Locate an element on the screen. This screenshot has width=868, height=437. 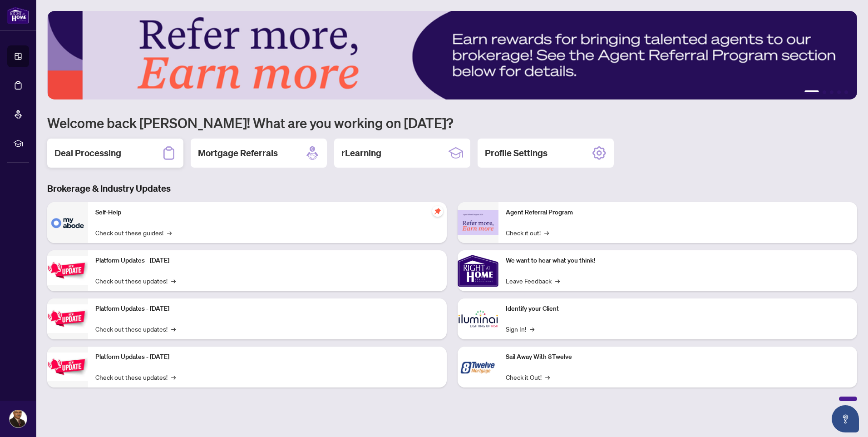
p: Agent Referral Program is located at coordinates (678, 212).